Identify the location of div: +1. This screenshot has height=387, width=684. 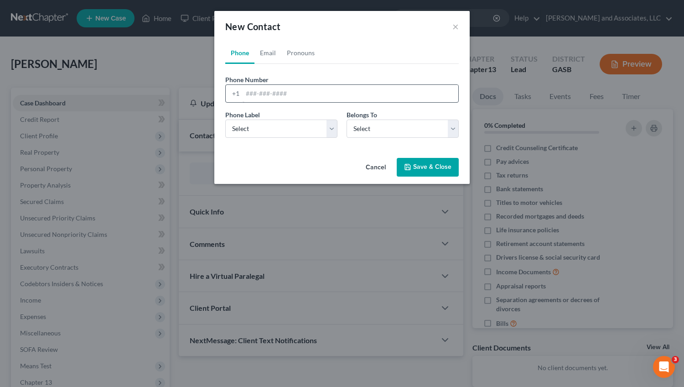
(234, 93).